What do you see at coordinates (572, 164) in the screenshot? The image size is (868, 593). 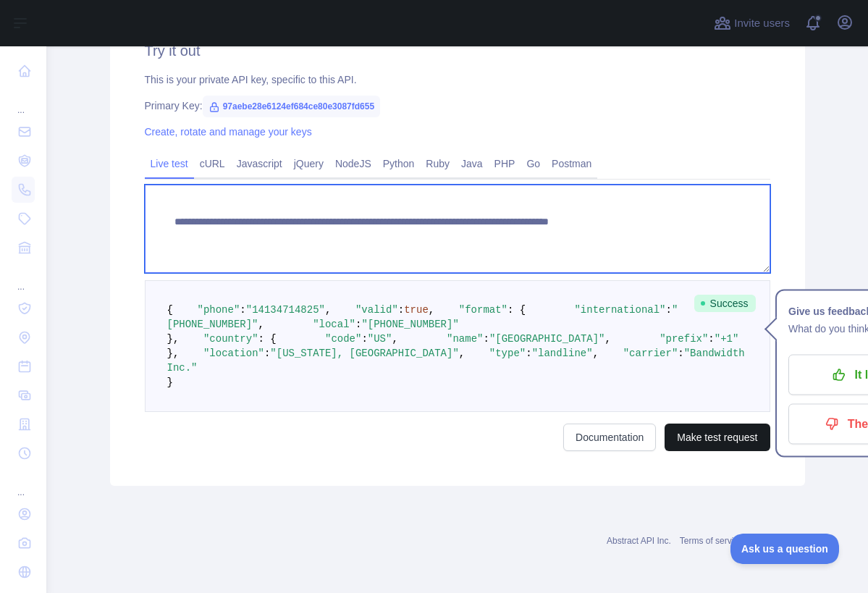 I see `a: Postman` at bounding box center [572, 164].